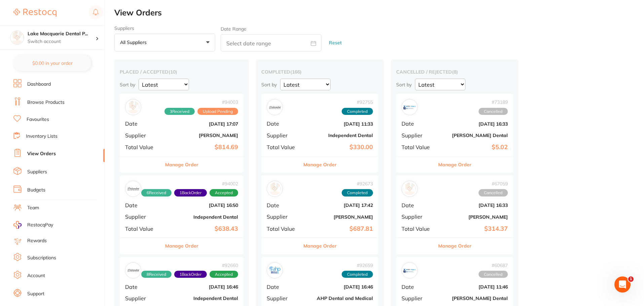 The height and width of the screenshot is (306, 644). I want to click on span: Accepted, so click(223, 193).